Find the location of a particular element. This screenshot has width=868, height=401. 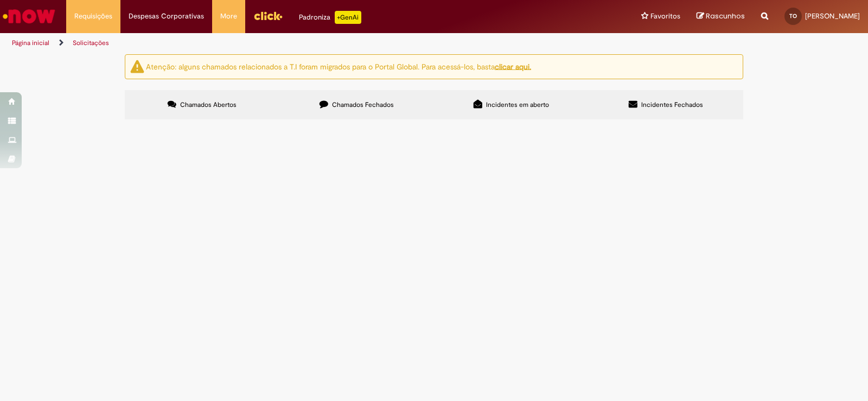

a: Página inicial is located at coordinates (31, 43).